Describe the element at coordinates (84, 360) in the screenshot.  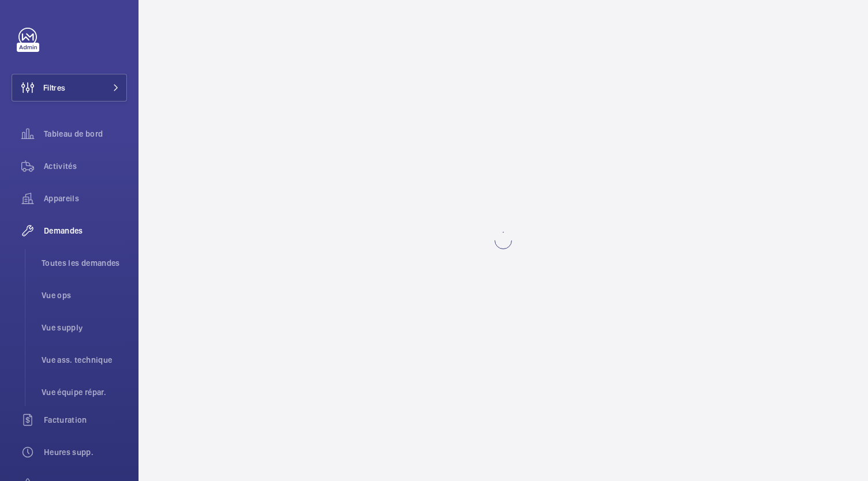
I see `span: Vue ass. technique` at that location.